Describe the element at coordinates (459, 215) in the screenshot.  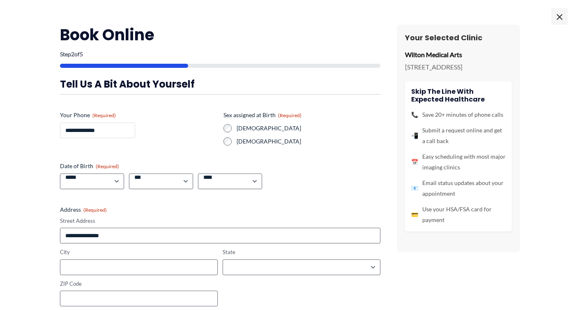
I see `li: Use your HSA/FSA card for payment` at that location.